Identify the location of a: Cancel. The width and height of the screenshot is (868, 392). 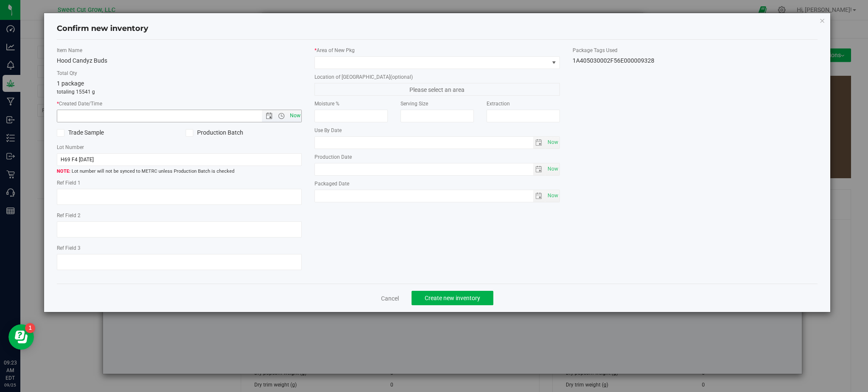
(390, 298).